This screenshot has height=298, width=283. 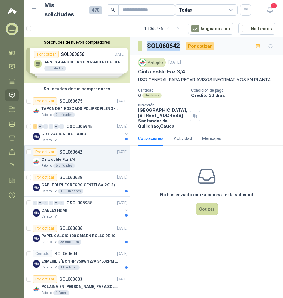 I want to click on div: Mensajes, so click(x=212, y=138).